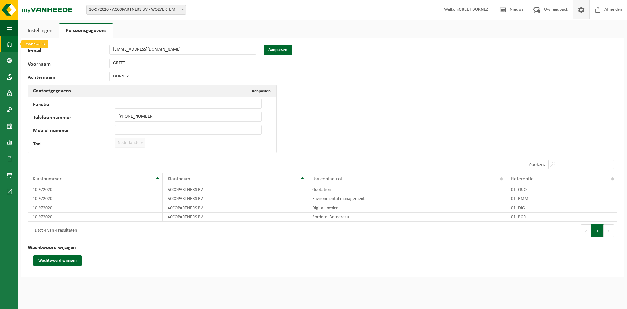 This screenshot has width=627, height=309. What do you see at coordinates (47, 179) in the screenshot?
I see `span: Klantnummer` at bounding box center [47, 179].